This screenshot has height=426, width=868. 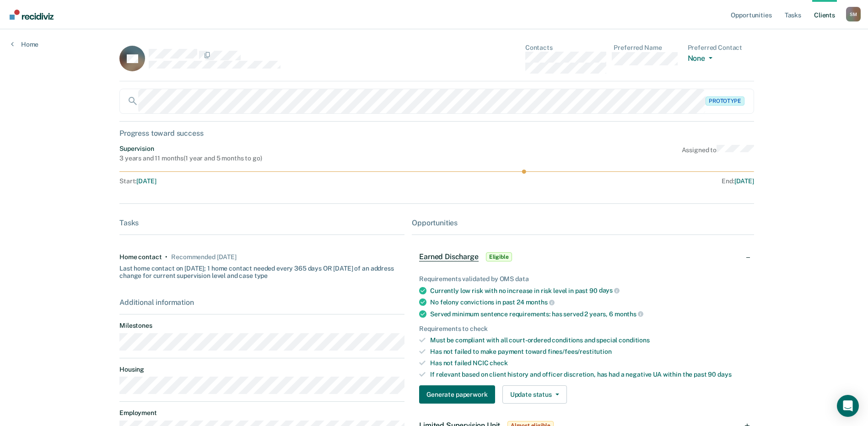 I want to click on div: Additional information, so click(x=262, y=303).